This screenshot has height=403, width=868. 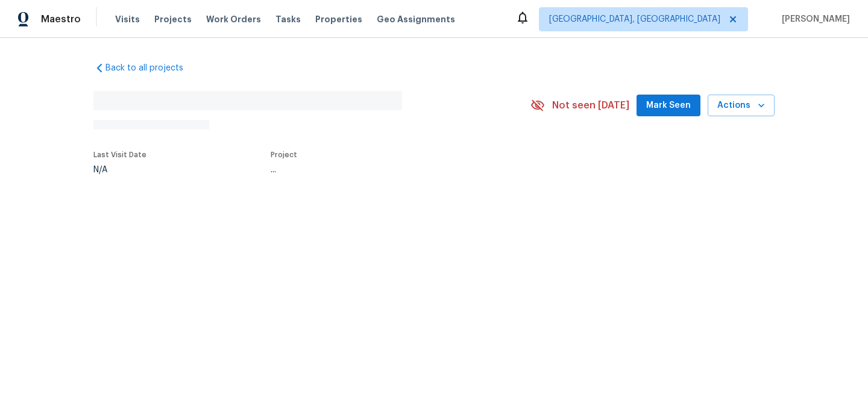 I want to click on span: Project, so click(x=284, y=155).